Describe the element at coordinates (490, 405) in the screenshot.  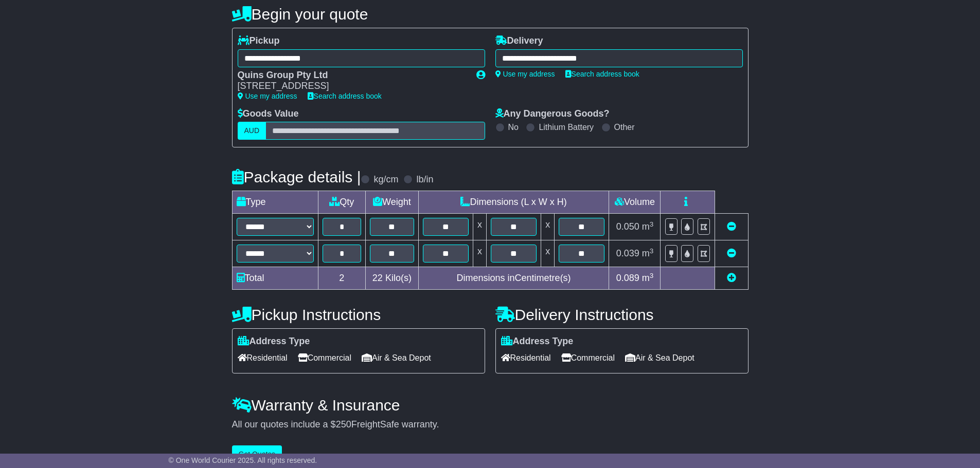
I see `h4: Warranty & Insurance` at that location.